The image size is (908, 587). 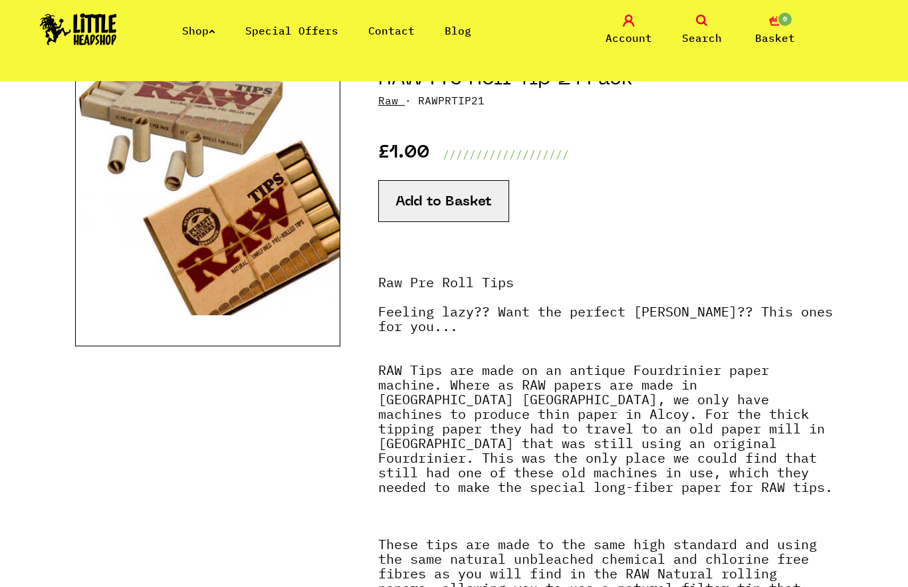 I want to click on a: Account, so click(x=629, y=30).